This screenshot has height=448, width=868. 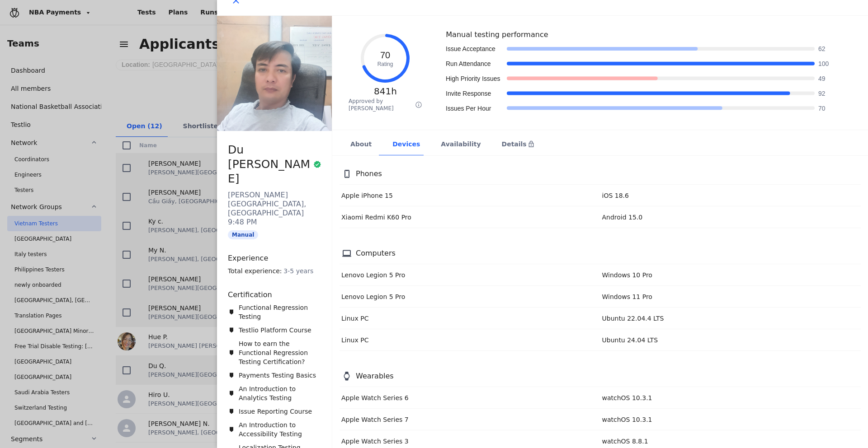 What do you see at coordinates (375, 398) in the screenshot?
I see `span: Apple Watch Series 6` at bounding box center [375, 398].